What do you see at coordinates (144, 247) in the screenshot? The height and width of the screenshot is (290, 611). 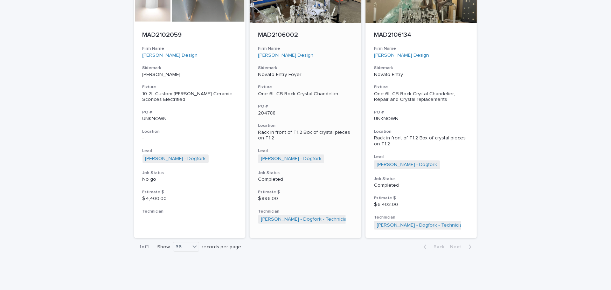 I see `p: 1 of 1` at bounding box center [144, 247].